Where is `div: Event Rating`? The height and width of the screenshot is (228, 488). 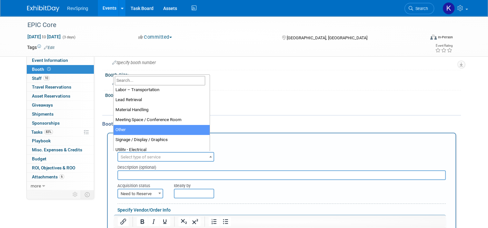
div: Event Rating is located at coordinates (444, 46).